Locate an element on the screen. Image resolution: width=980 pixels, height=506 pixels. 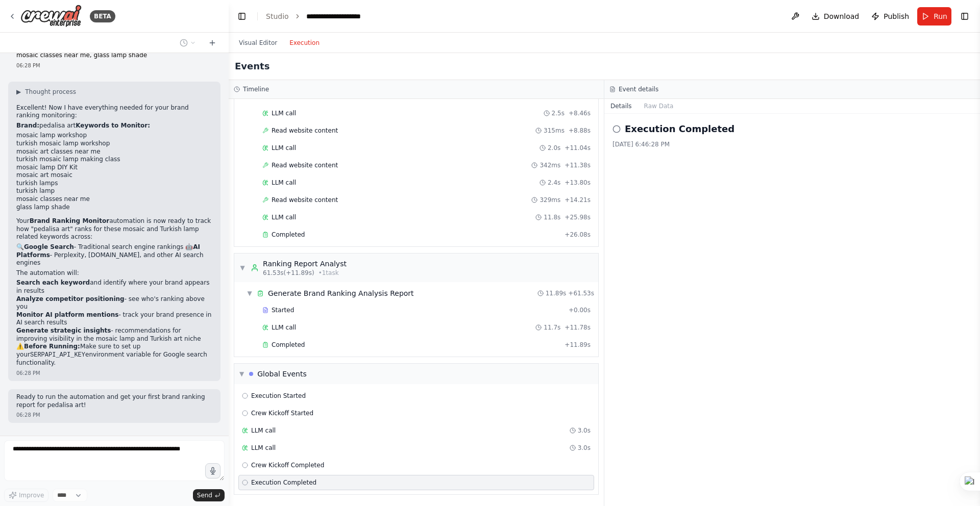
li: glass lamp shade is located at coordinates (114, 208).